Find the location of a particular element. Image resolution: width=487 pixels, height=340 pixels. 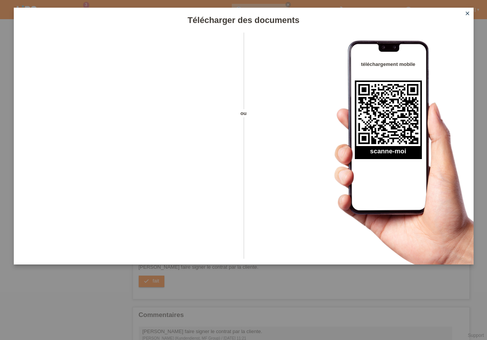

h2: scanne-moi is located at coordinates (388, 153).